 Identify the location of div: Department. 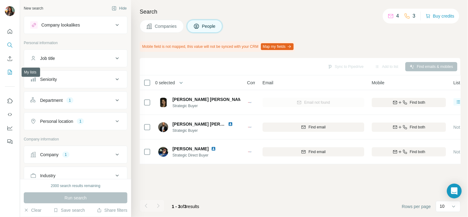
(51, 100).